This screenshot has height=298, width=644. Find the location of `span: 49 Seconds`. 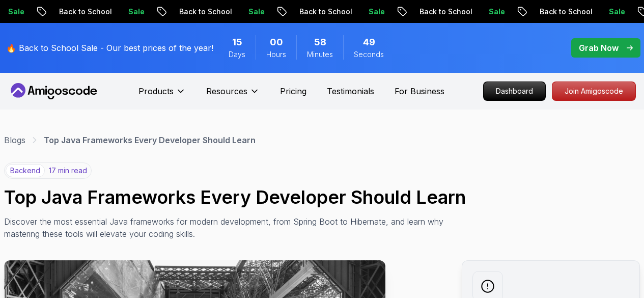

span: 49 Seconds is located at coordinates (369, 43).